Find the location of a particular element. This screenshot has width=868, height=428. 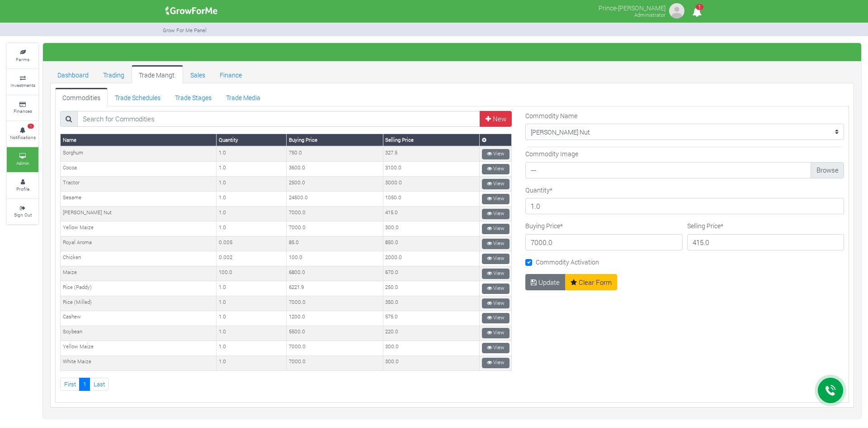

label: Commodity Activation is located at coordinates (567, 261).